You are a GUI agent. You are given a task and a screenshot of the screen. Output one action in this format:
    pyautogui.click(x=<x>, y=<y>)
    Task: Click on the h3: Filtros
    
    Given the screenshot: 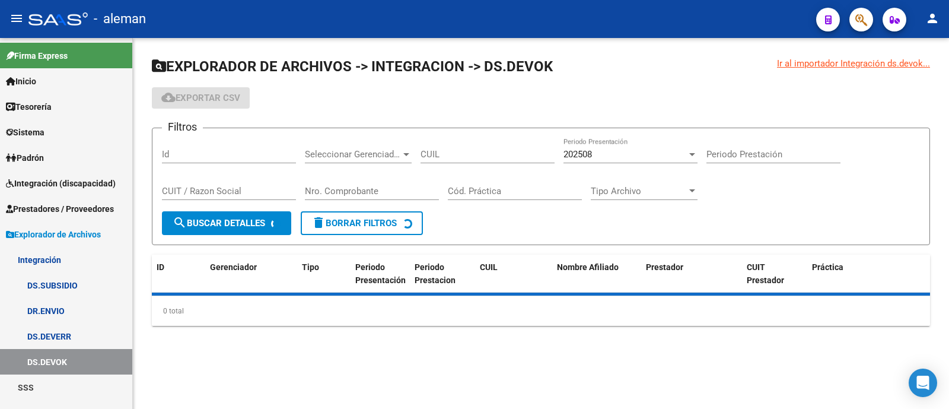 What is the action you would take?
    pyautogui.click(x=182, y=127)
    